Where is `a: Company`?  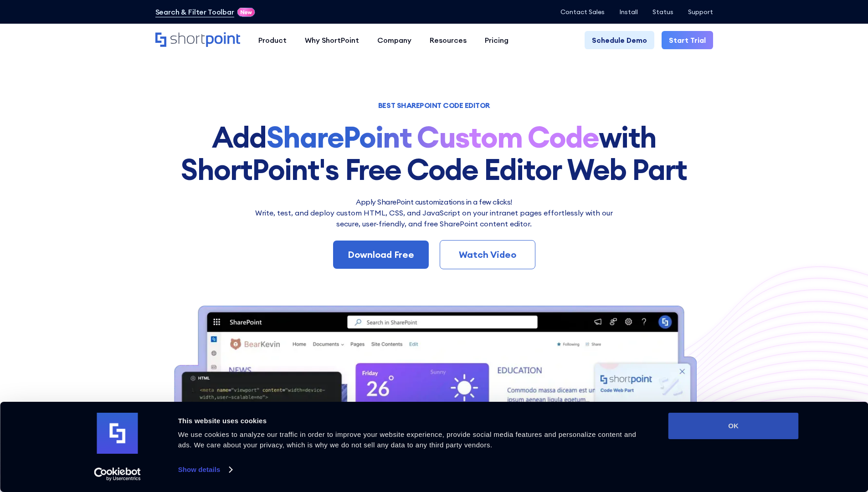 a: Company is located at coordinates (394, 40).